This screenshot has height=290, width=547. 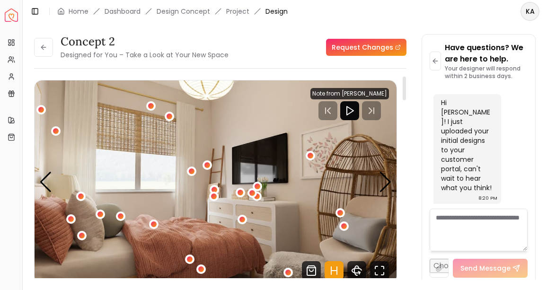 I want to click on p: Have questions? We are here to help., so click(x=486, y=53).